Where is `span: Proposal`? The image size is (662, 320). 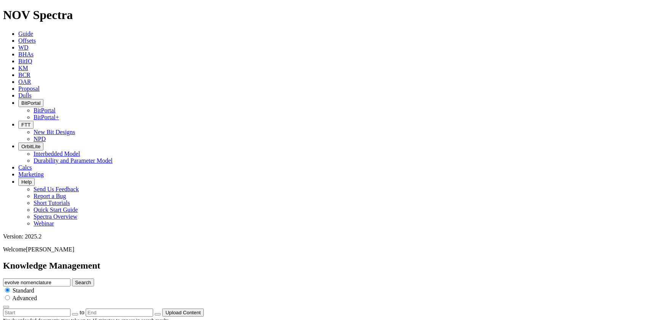 span: Proposal is located at coordinates (29, 88).